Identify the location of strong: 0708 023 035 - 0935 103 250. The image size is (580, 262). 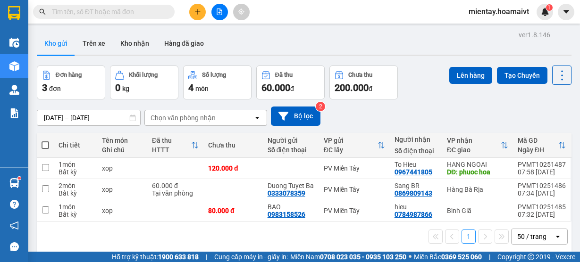
(363, 257).